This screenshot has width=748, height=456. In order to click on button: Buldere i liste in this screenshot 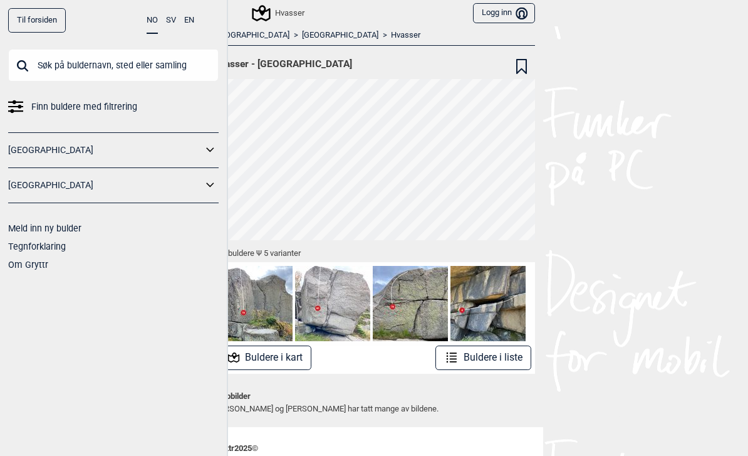, I will do `click(483, 357)`.